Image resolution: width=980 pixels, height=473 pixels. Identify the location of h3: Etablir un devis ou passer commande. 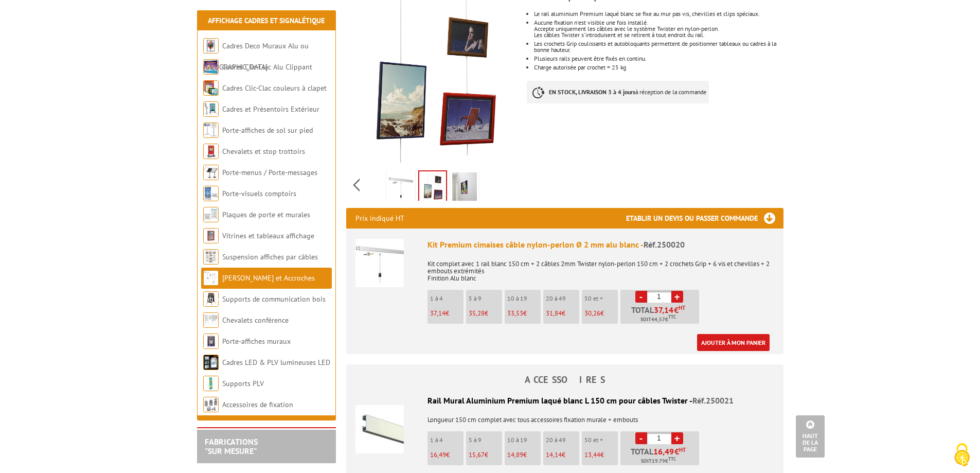
(705, 218).